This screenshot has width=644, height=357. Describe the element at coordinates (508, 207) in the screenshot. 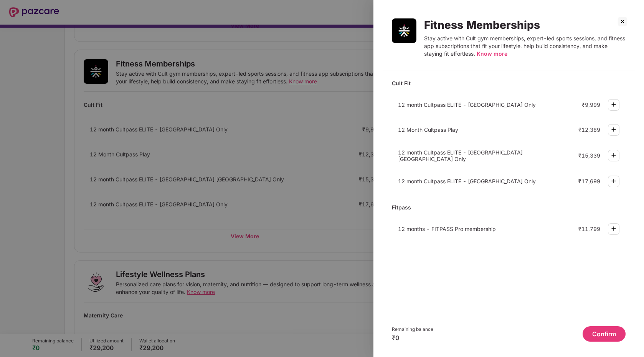

I see `div: Fitpass` at that location.